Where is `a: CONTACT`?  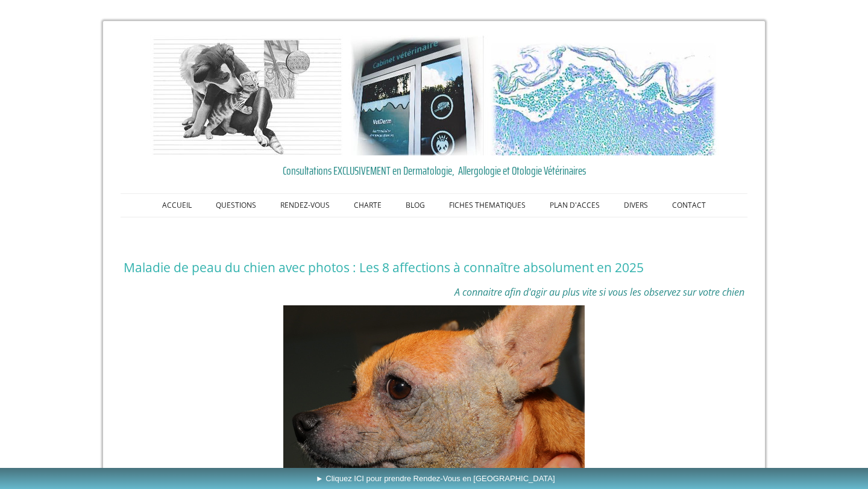
a: CONTACT is located at coordinates (688, 205).